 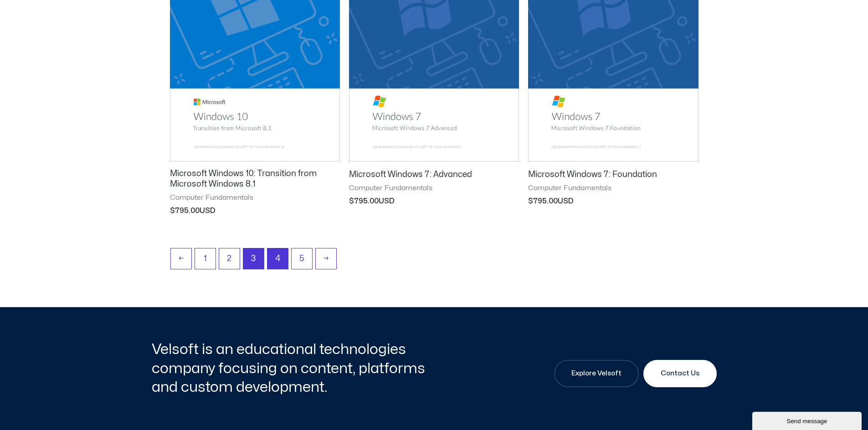 I want to click on a: Page 4, so click(x=278, y=259).